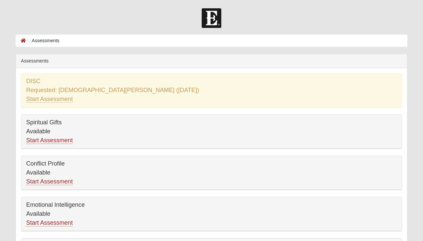 This screenshot has height=241, width=423. What do you see at coordinates (211, 61) in the screenshot?
I see `div: Assessments` at bounding box center [211, 61].